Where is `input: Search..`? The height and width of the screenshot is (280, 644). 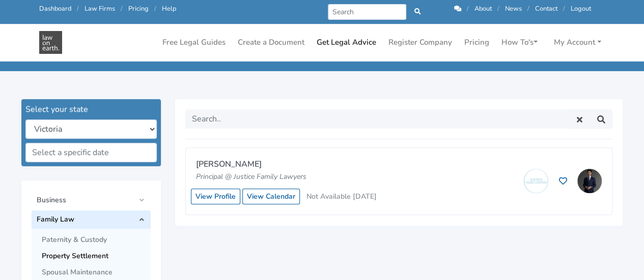
input: Search.. is located at coordinates (377, 119).